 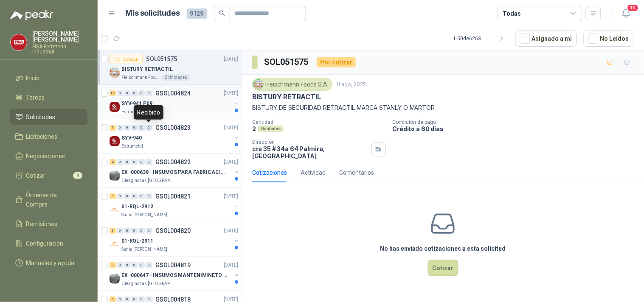 I want to click on a: Inicio, so click(x=49, y=78).